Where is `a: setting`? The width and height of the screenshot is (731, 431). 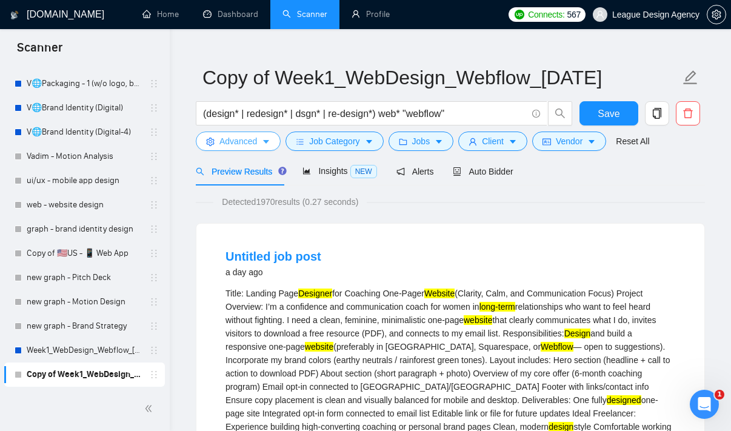 a: setting is located at coordinates (716, 15).